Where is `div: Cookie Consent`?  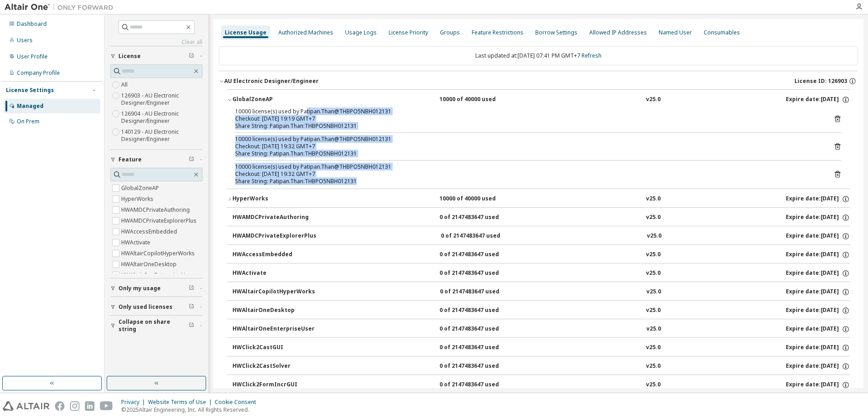 div: Cookie Consent is located at coordinates (238, 403).